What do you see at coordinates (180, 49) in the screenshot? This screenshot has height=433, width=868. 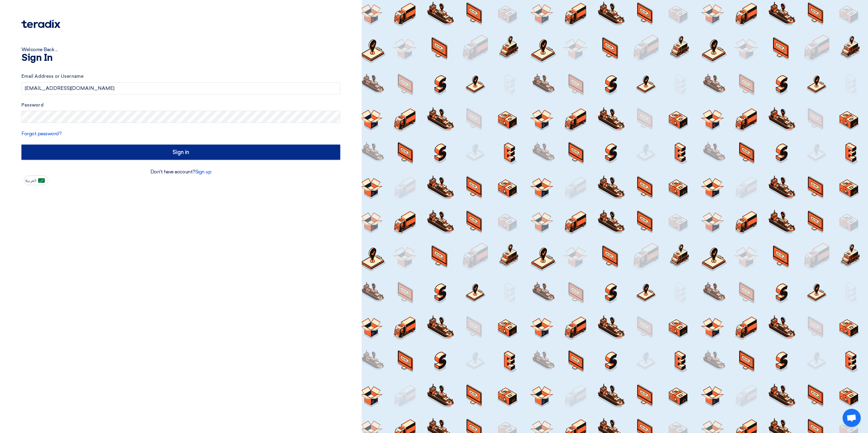 I see `div: Welcome Back ...` at bounding box center [180, 49].